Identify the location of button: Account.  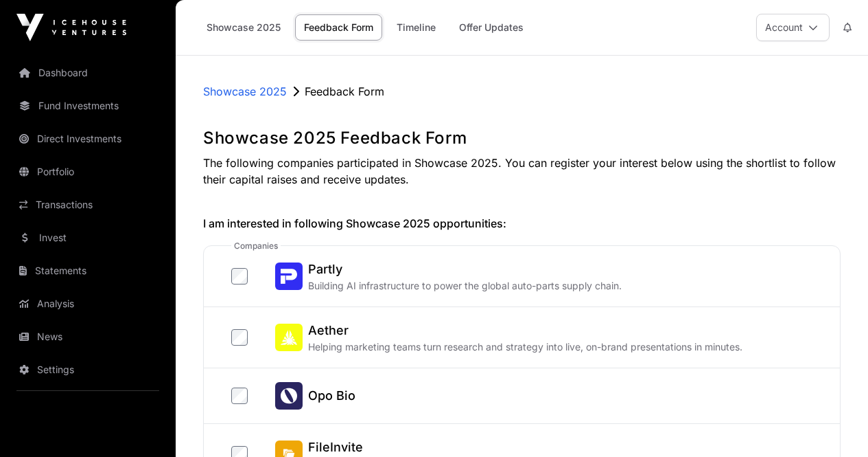
(793, 28).